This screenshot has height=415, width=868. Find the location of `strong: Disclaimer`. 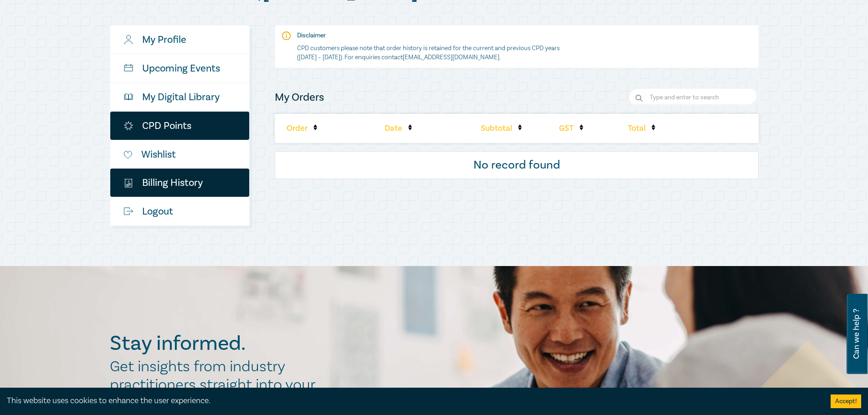

strong: Disclaimer is located at coordinates (311, 36).